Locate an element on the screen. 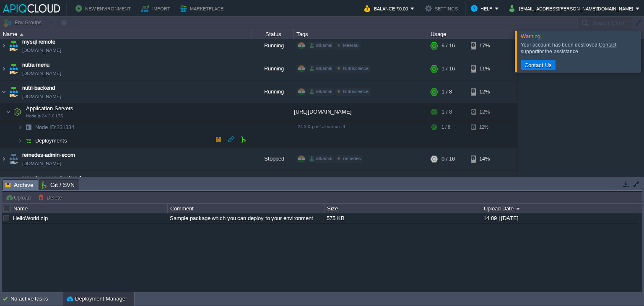 Image resolution: width=644 pixels, height=306 pixels. div: Your account has been destroyed. for the assistance. is located at coordinates (580, 48).